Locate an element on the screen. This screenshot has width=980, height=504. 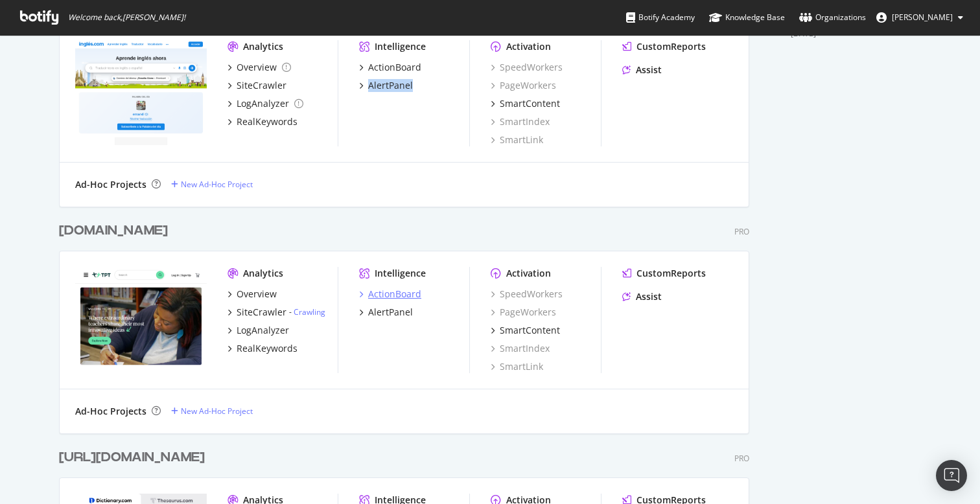
a: SiteCrawler is located at coordinates (257, 86).